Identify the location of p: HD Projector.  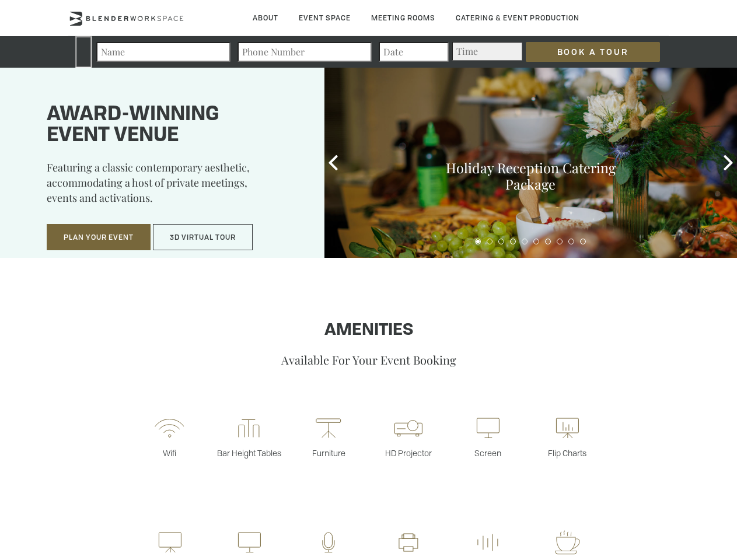
(408, 453).